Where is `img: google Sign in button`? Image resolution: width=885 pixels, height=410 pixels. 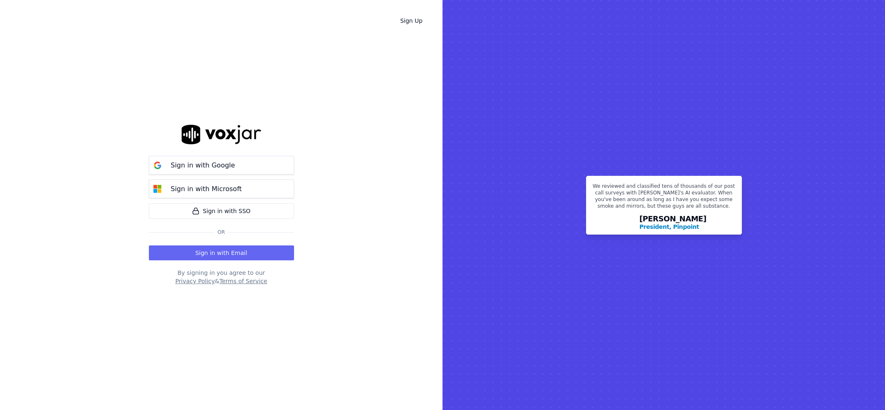 img: google Sign in button is located at coordinates (158, 165).